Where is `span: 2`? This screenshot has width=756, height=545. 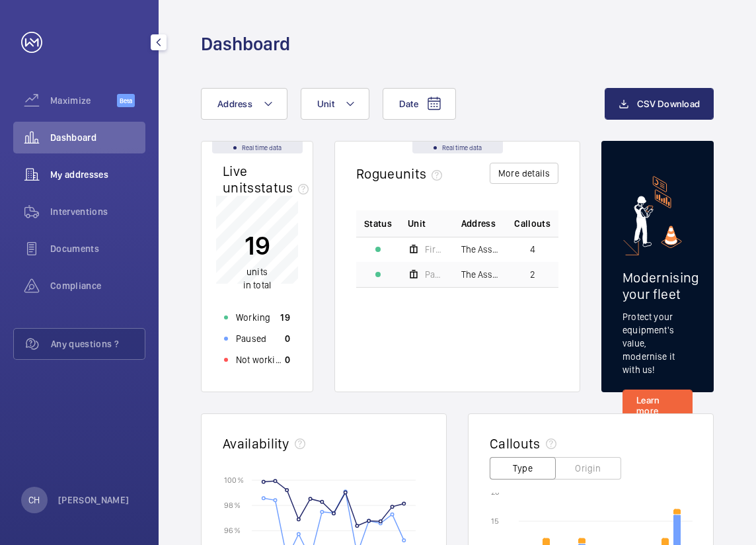
span: 2 is located at coordinates (533, 274).